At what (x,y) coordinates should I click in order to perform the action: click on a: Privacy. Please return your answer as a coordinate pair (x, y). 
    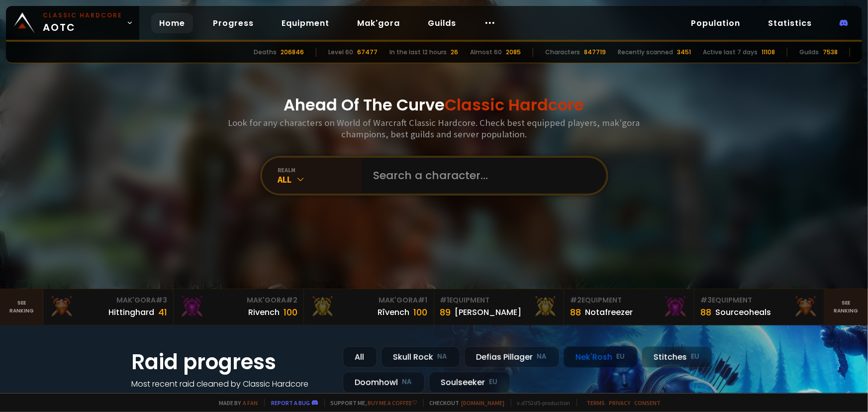
    Looking at the image, I should click on (619, 402).